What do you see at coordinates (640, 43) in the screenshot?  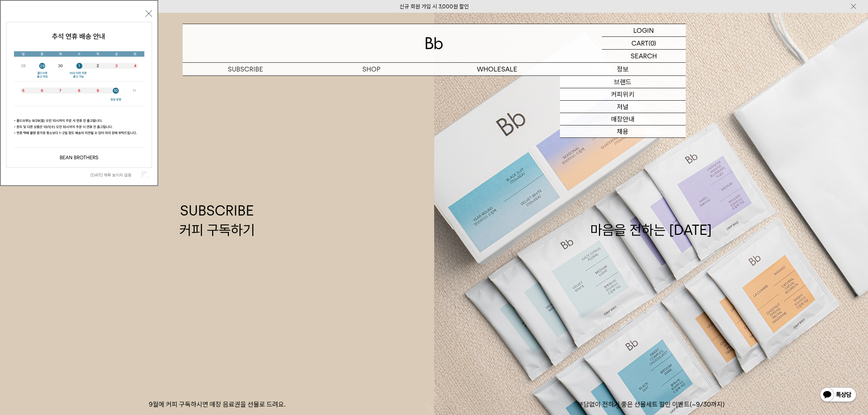 I see `p: CART` at bounding box center [640, 43].